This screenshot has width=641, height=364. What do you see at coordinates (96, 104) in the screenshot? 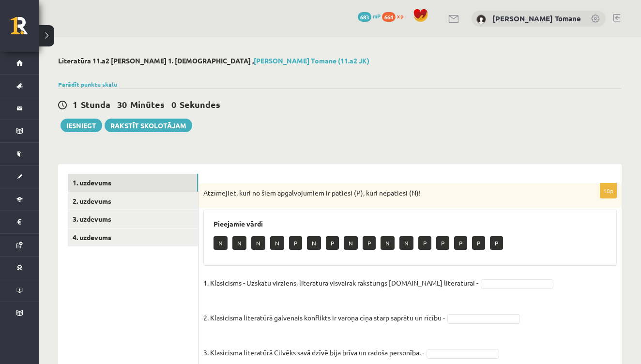
I see `span: Stunda` at bounding box center [96, 104].